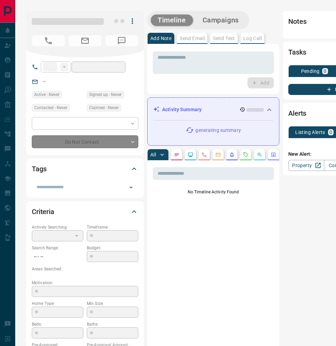  What do you see at coordinates (310, 71) in the screenshot?
I see `p: Pending` at bounding box center [310, 71].